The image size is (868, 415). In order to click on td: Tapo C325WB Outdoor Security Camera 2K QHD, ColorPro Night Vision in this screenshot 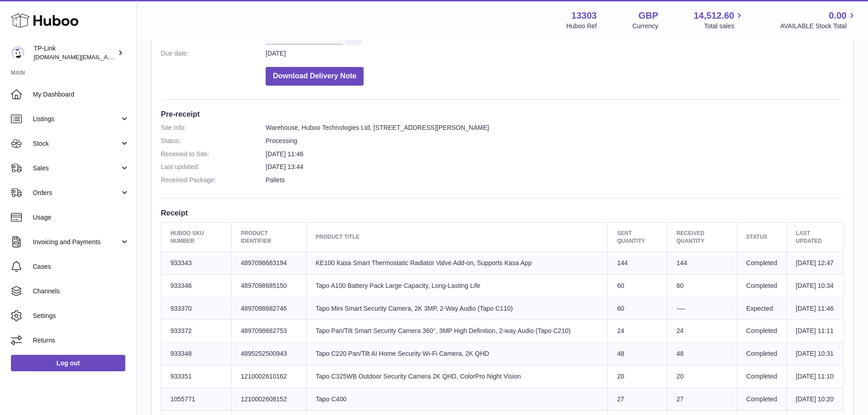, I will do `click(457, 376)`.